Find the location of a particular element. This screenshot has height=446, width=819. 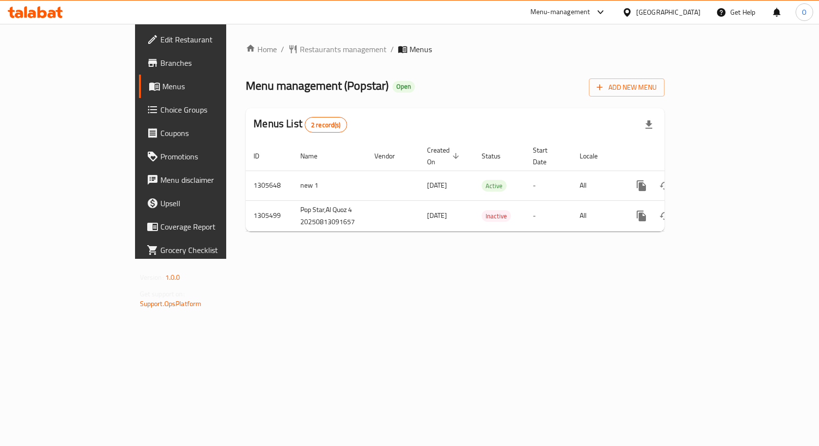

div: Active is located at coordinates (494, 186).